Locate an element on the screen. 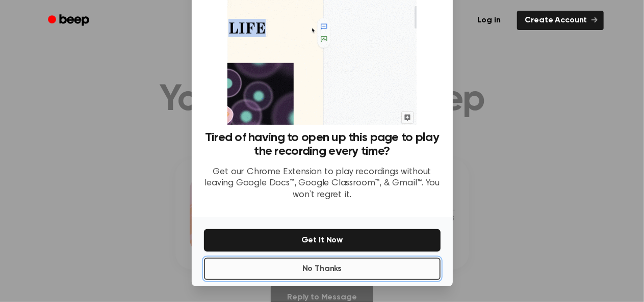  a: Beep is located at coordinates (69, 20).